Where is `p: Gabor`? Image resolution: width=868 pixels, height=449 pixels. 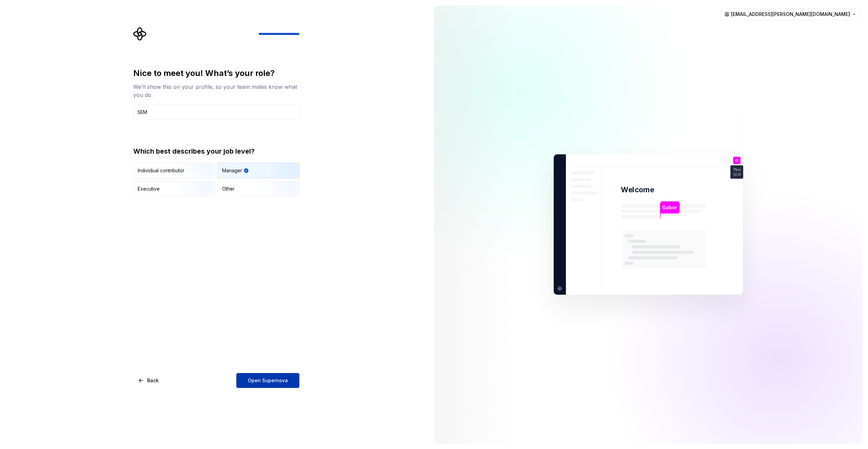 p: Gabor is located at coordinates (669, 207).